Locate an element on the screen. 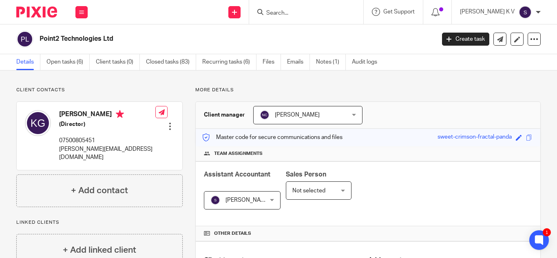 Image resolution: width=557 pixels, height=258 pixels. a: Closed tasks (83) is located at coordinates (171, 62).